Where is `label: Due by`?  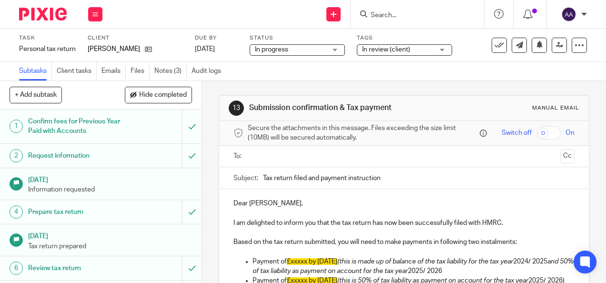 label: Due by is located at coordinates (216, 38).